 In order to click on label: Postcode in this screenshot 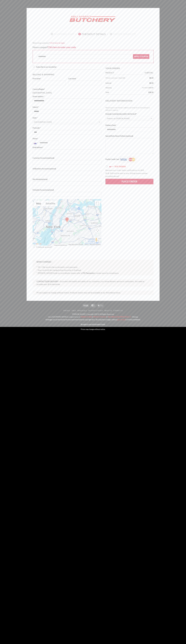, I will do `click(67, 128)`.